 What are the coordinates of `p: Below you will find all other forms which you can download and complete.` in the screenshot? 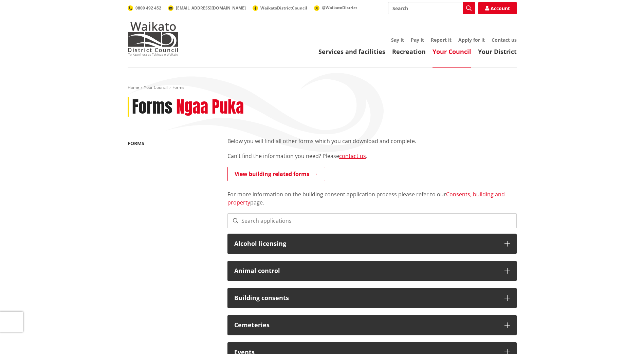 It's located at (372, 141).